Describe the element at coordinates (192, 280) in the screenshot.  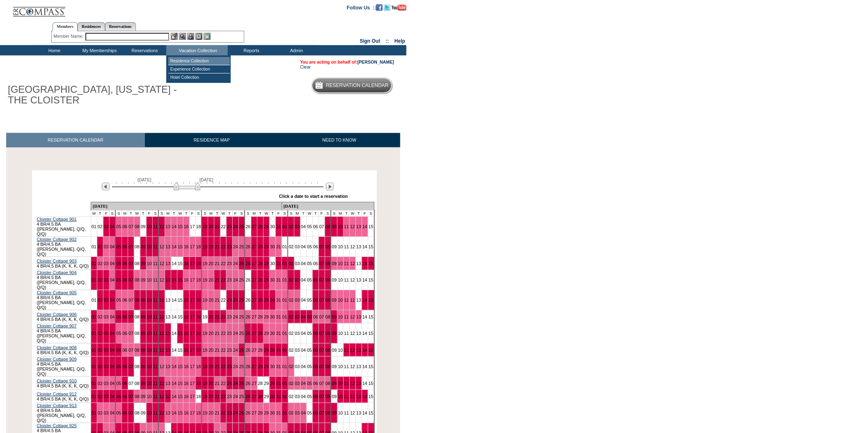
I see `a: 17` at that location.